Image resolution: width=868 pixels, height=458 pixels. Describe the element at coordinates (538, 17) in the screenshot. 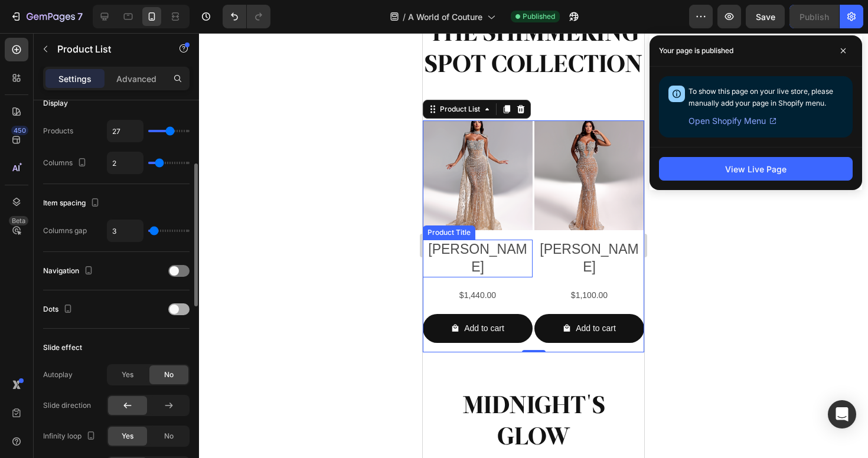

I see `span: Published` at that location.